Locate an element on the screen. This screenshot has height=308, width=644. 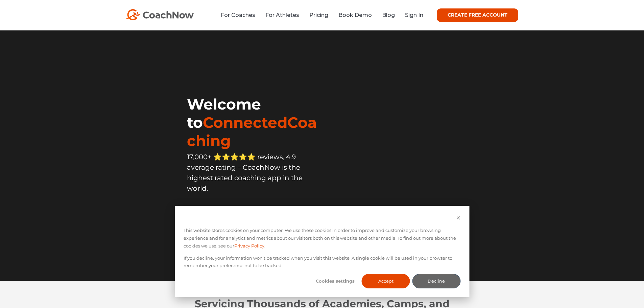
a: Book Demo is located at coordinates (355, 15).